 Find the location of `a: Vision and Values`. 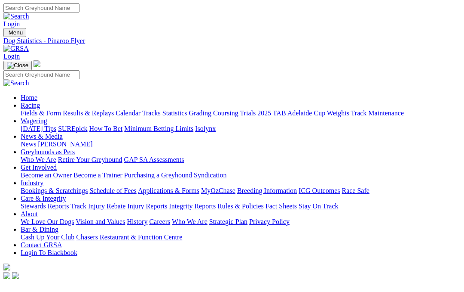

a: Vision and Values is located at coordinates (100, 221).